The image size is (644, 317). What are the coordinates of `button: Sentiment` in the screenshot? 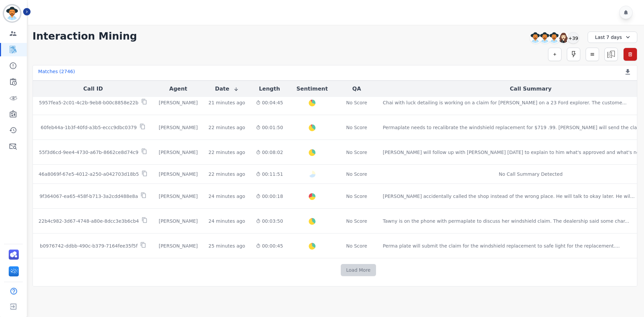 It's located at (312, 89).